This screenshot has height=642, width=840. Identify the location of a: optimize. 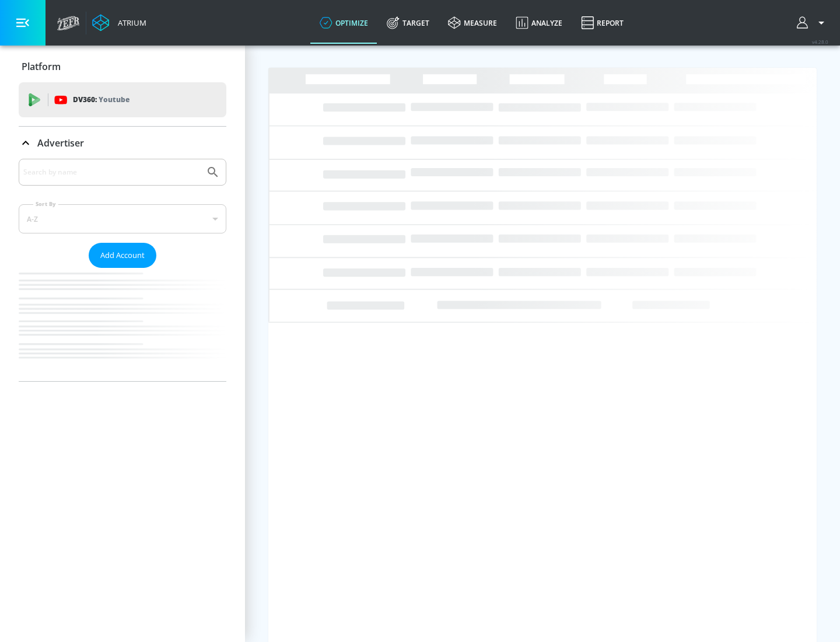
(344, 23).